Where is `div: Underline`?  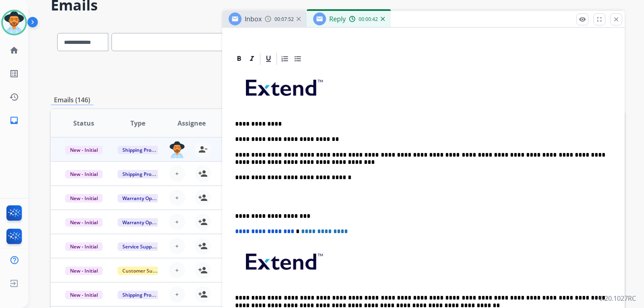
div: Underline is located at coordinates (269, 59).